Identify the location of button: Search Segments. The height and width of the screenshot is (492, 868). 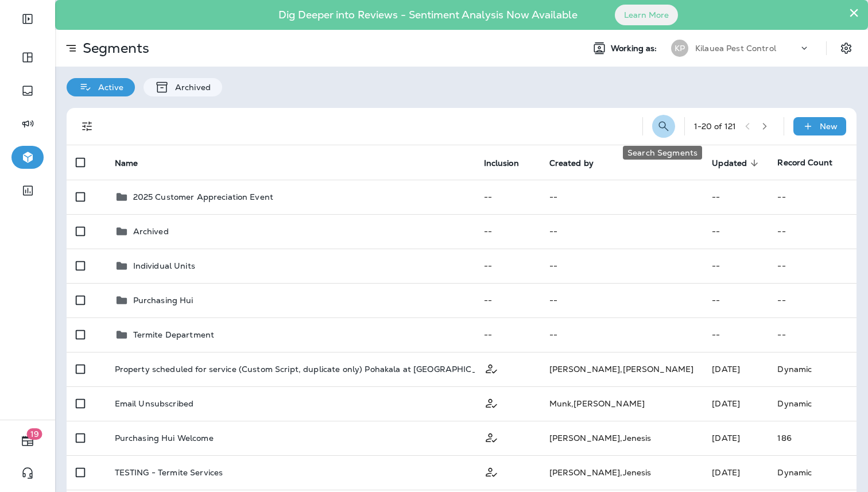
(663, 126).